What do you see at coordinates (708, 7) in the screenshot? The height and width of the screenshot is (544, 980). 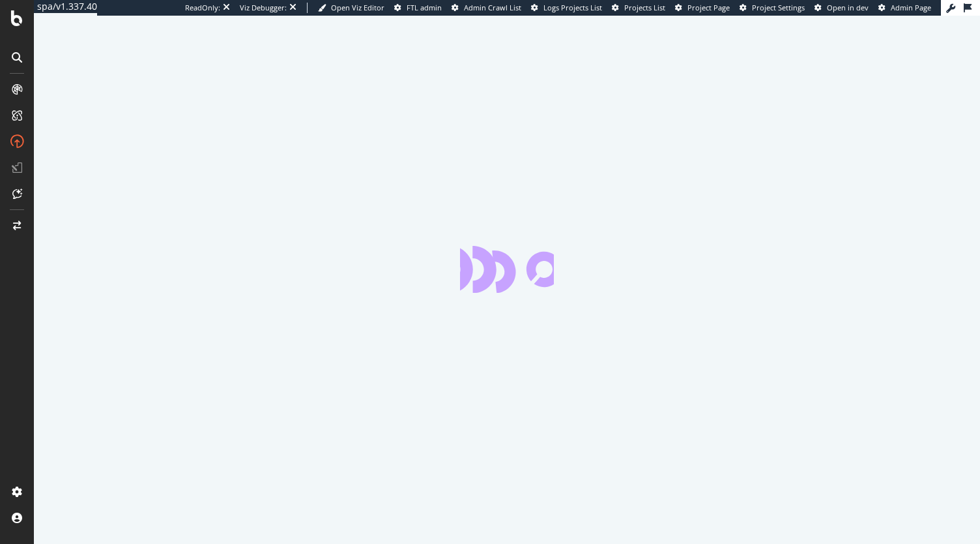 I see `span: Project Page` at bounding box center [708, 7].